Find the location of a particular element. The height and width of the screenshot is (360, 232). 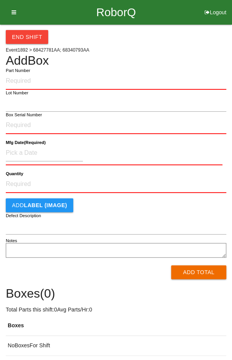

label: Box Serial Number is located at coordinates (24, 115).